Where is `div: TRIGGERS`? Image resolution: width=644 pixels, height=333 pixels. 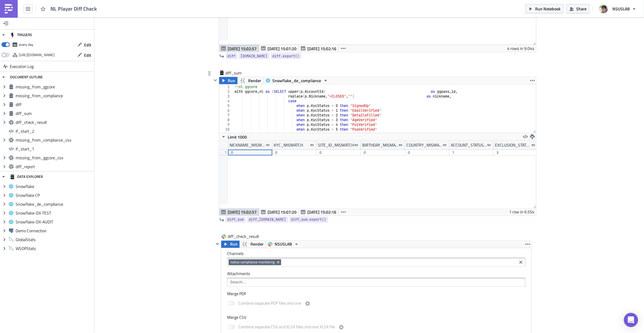
div: TRIGGERS is located at coordinates (21, 35).